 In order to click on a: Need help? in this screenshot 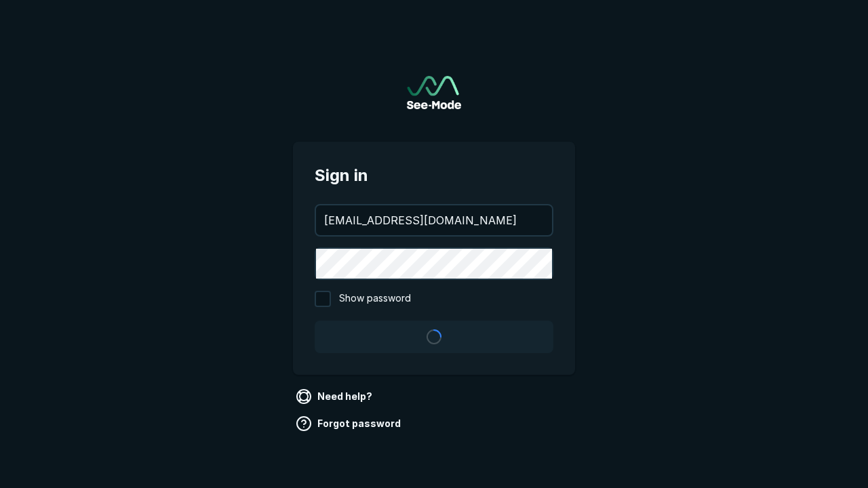, I will do `click(335, 397)`.